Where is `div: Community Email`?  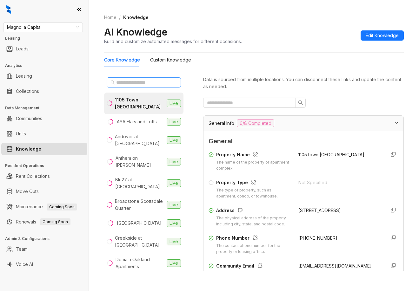
div: Community Email is located at coordinates (253, 267).